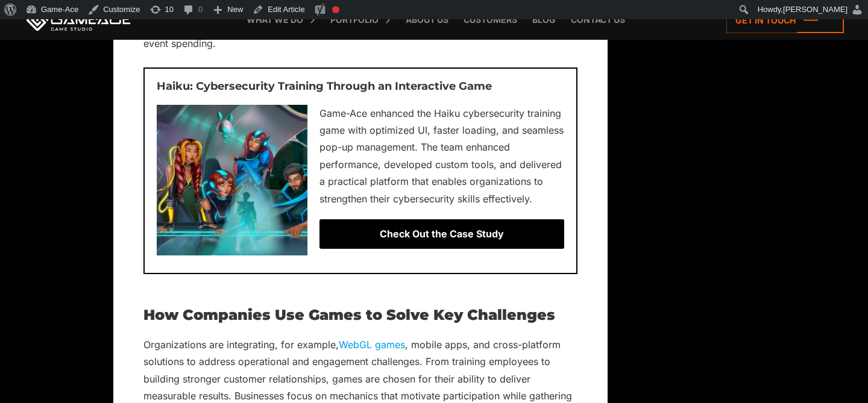 The image size is (868, 403). What do you see at coordinates (360, 87) in the screenshot?
I see `h3: Haiku: Cybersecurity Training Through an Interactive Game` at bounding box center [360, 87].